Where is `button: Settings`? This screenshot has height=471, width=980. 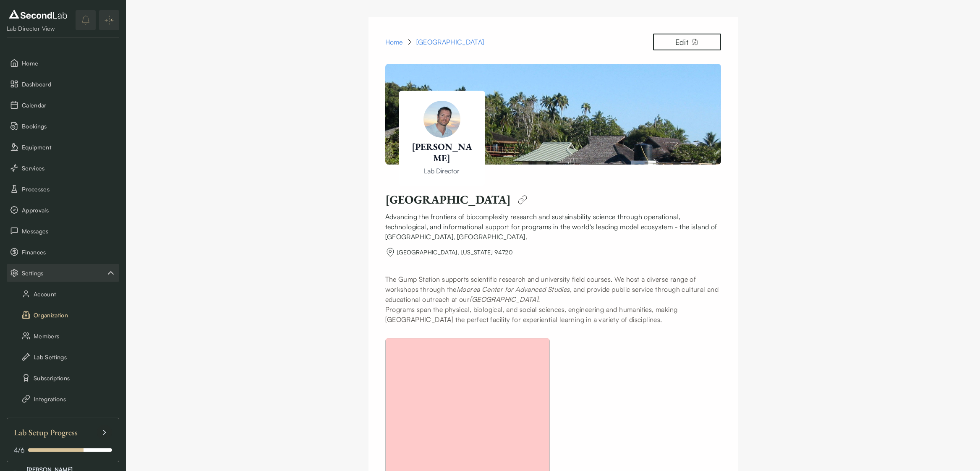 button: Settings is located at coordinates (63, 273).